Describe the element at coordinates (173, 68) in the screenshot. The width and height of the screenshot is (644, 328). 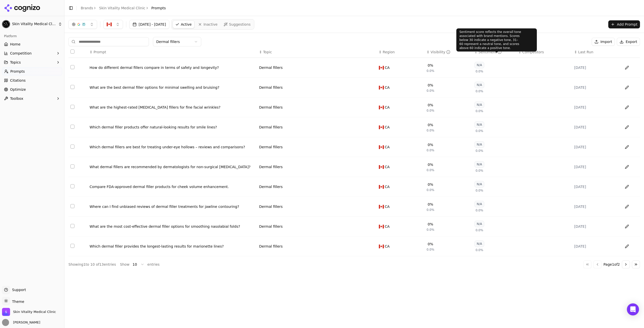
I see `div: How do different dermal fillers compare in terms of safety and longevity?` at that location.